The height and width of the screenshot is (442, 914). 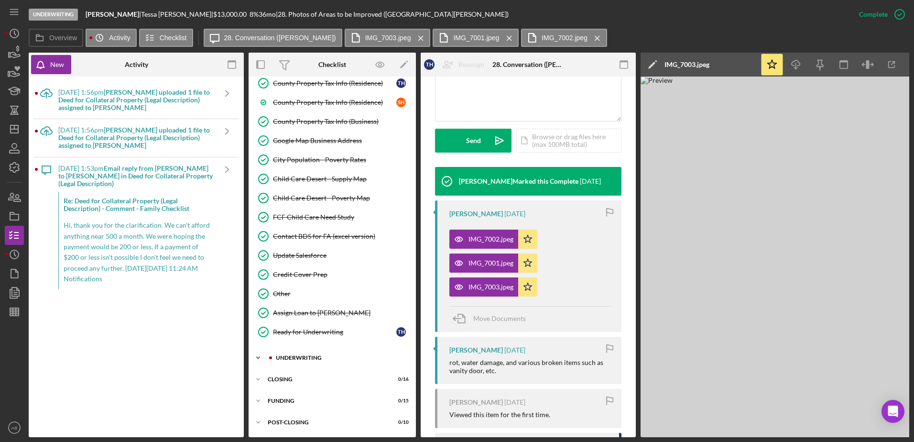 What do you see at coordinates (56, 38) in the screenshot?
I see `button: Overview` at bounding box center [56, 38].